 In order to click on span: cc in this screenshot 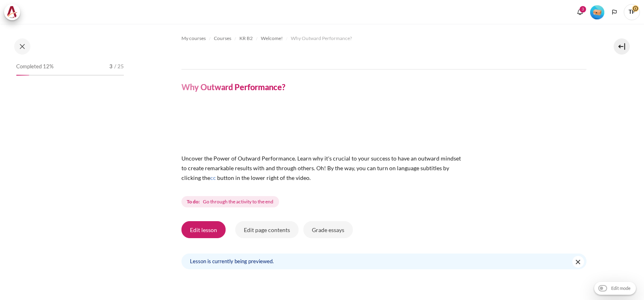, I will do `click(213, 178)`.